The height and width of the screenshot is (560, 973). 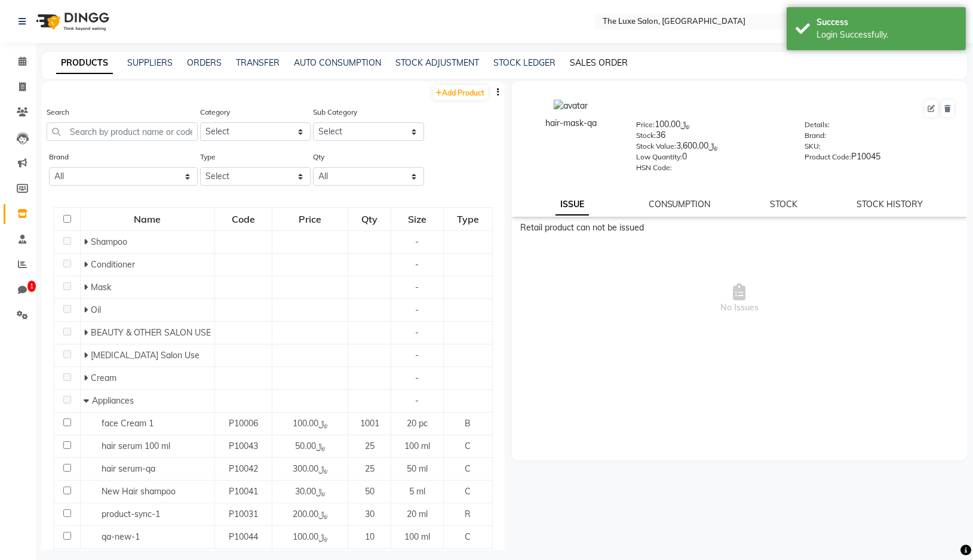 I want to click on span: 20 ml, so click(x=417, y=514).